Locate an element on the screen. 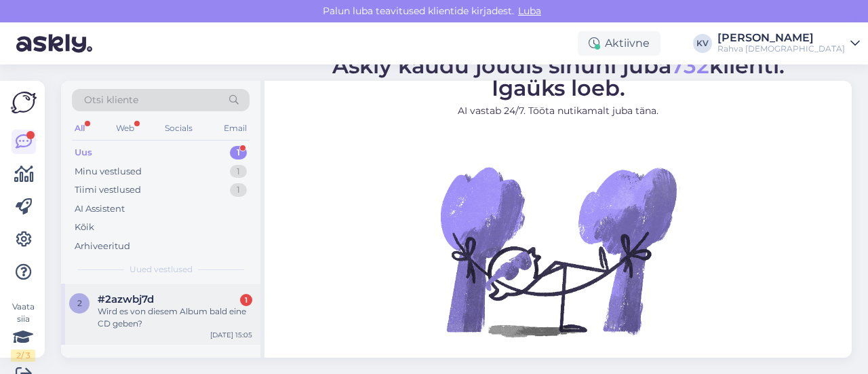  div: Tiimi vestlused is located at coordinates (108, 190).